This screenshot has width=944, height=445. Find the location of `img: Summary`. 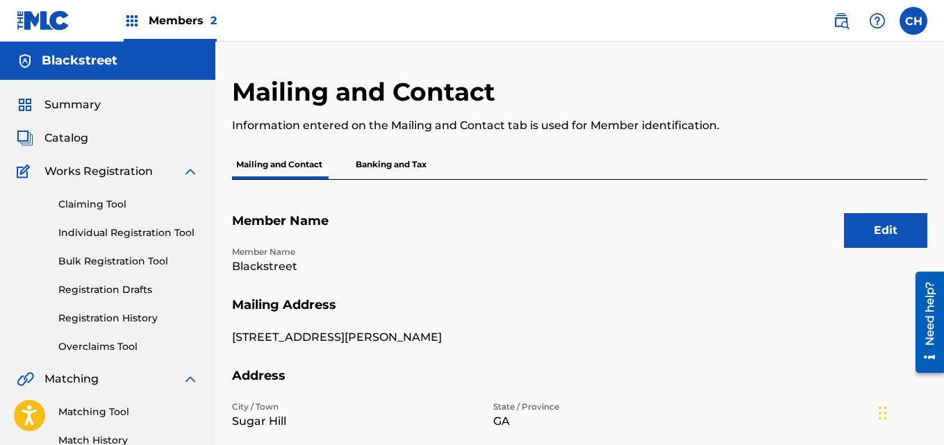

img: Summary is located at coordinates (25, 105).